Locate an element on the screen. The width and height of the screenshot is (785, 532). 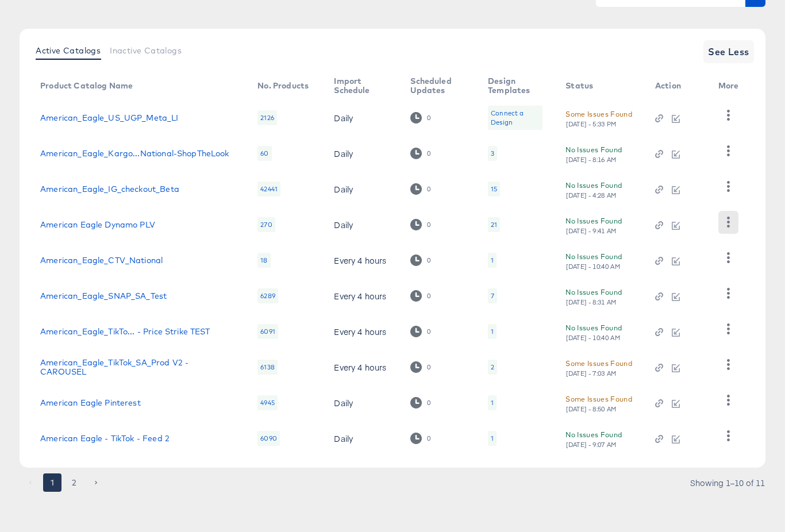
button: See Less is located at coordinates (729, 52).